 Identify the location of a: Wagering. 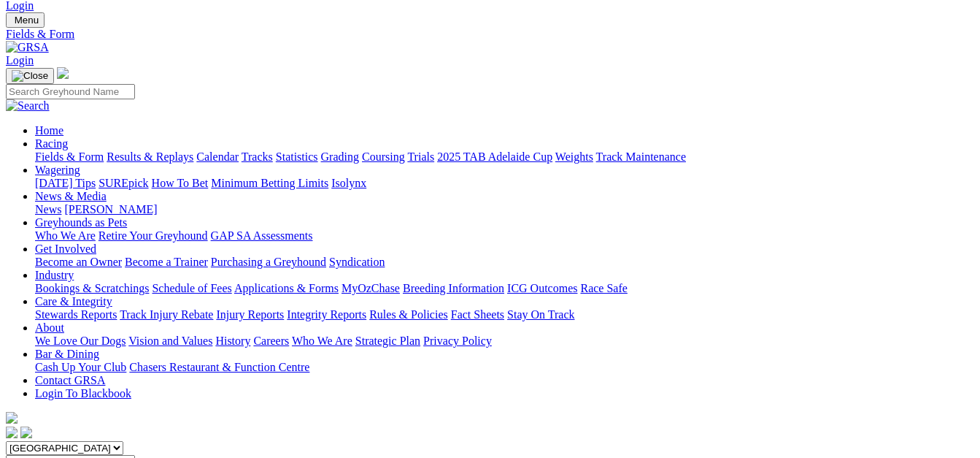
(57, 169).